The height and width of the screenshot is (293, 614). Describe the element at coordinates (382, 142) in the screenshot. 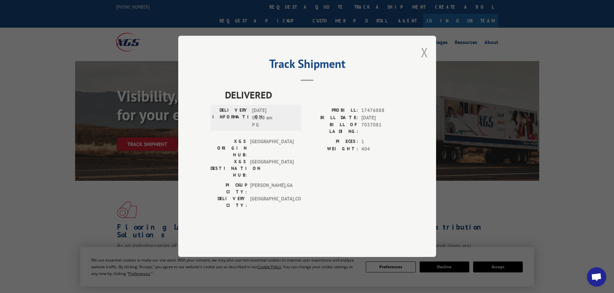

I see `span: 1` at that location.